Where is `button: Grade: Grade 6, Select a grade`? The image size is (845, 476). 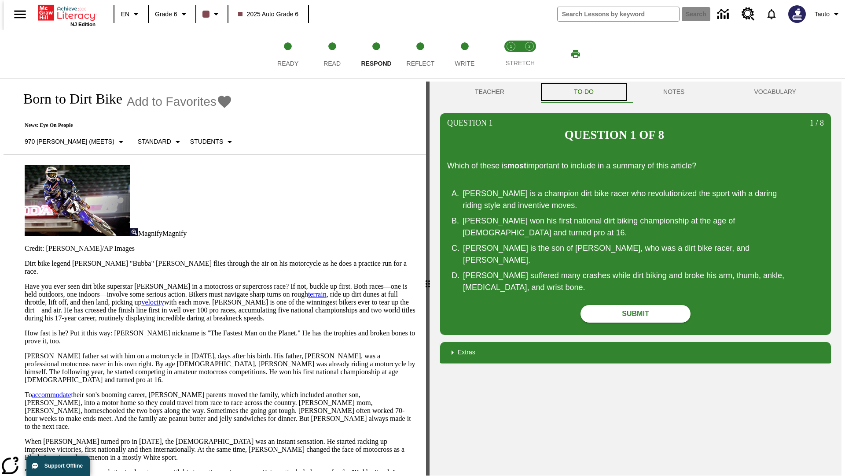
button: Grade: Grade 6, Select a grade is located at coordinates (172, 14).